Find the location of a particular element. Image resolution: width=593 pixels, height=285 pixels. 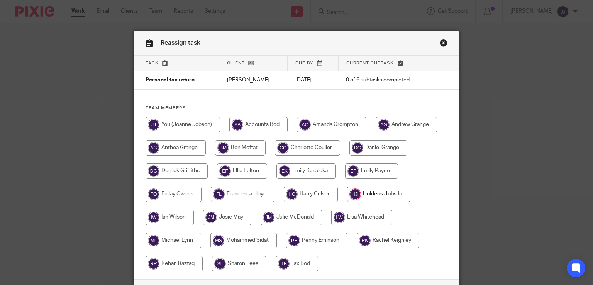

span: Client is located at coordinates (236, 63).